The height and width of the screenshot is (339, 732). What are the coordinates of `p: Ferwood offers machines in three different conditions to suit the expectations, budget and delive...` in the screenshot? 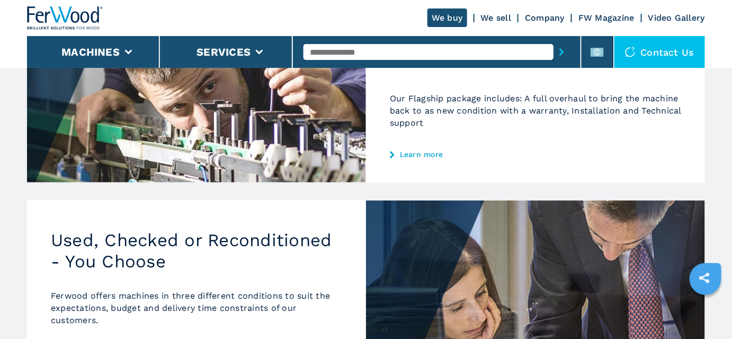 It's located at (197, 307).